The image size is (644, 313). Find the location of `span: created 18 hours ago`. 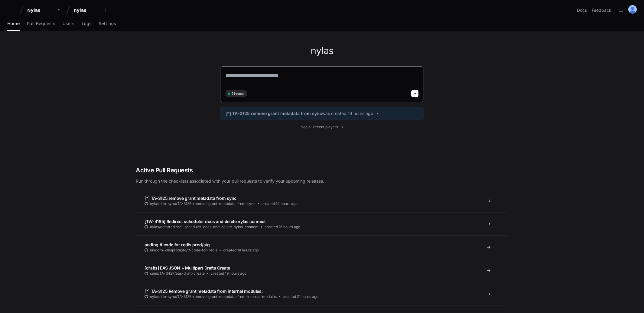

span: created 18 hours ago is located at coordinates (241, 250).